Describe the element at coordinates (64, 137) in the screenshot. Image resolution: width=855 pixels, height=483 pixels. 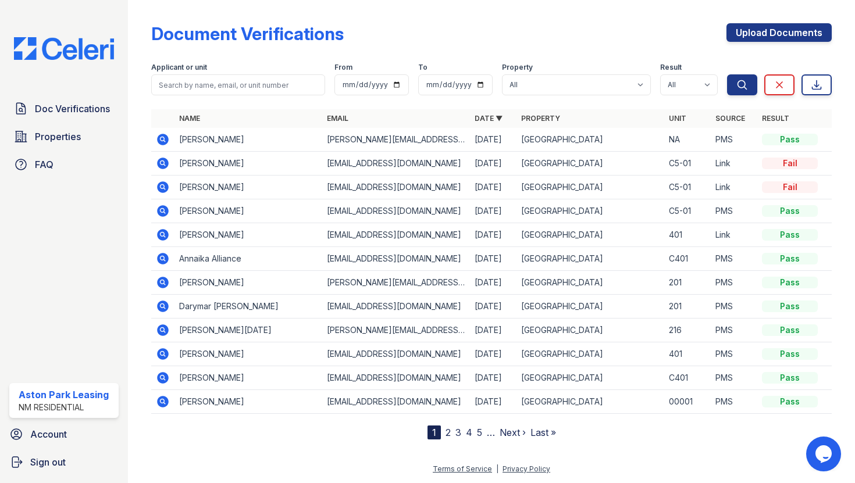
I see `a: Properties` at that location.